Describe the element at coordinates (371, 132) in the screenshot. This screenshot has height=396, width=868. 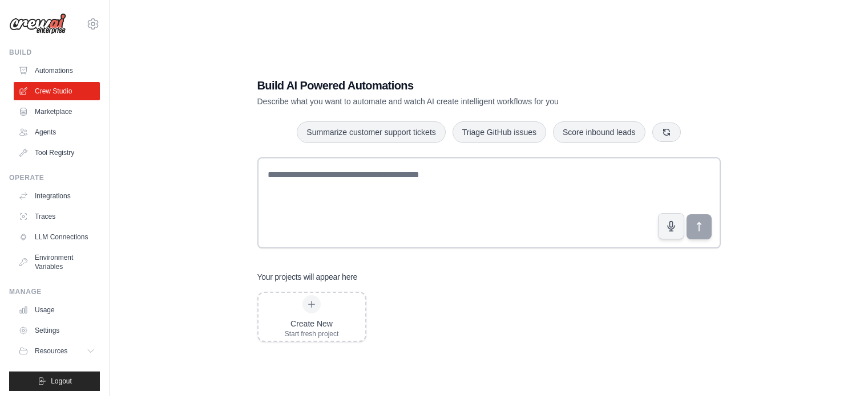
I see `button: Summarize customer support tickets` at that location.